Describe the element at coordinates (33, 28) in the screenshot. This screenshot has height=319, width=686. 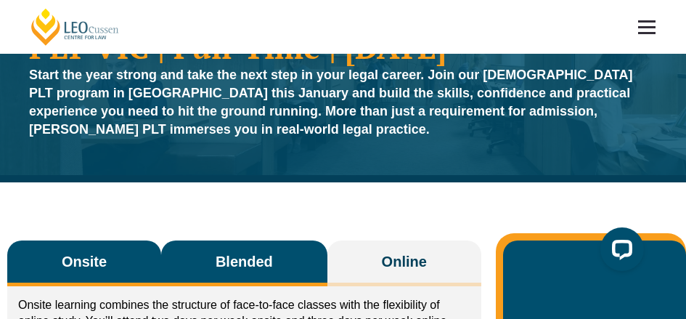
I see `button: Open LiveChat chat widget` at that location.